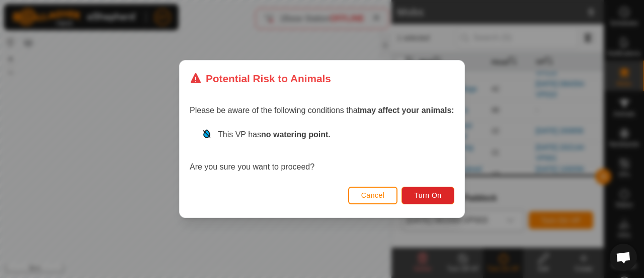  What do you see at coordinates (428, 195) in the screenshot?
I see `span: Turn On` at bounding box center [428, 195].